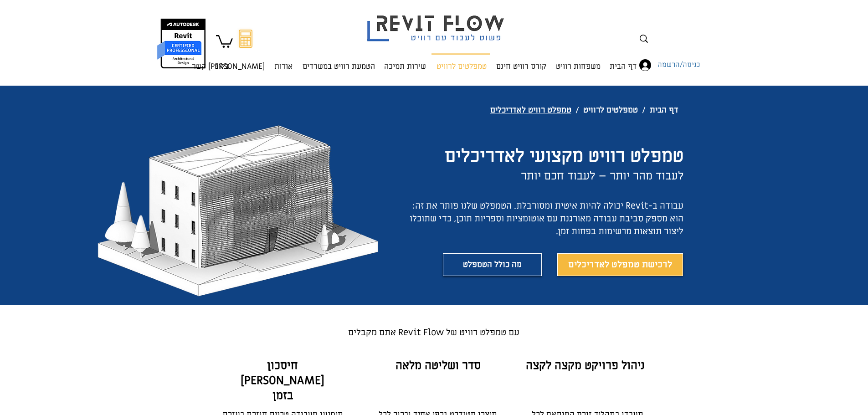  Describe the element at coordinates (522, 67) in the screenshot. I see `p: קורס רוויט חינם` at that location.